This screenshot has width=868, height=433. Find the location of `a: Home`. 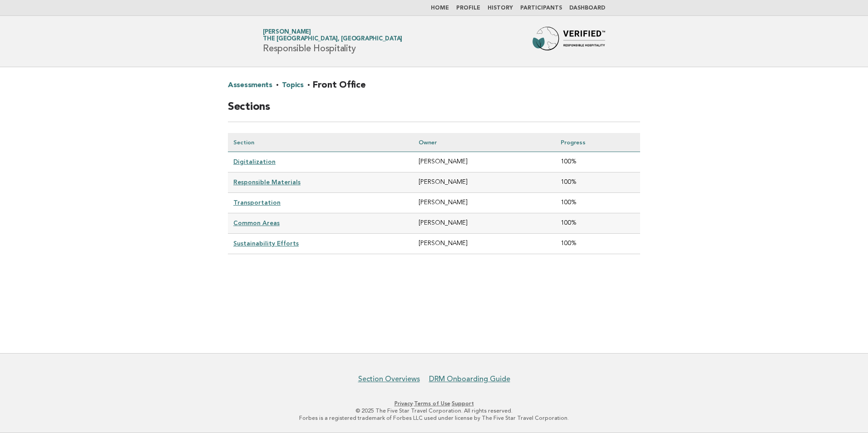

a: Home is located at coordinates (440, 8).